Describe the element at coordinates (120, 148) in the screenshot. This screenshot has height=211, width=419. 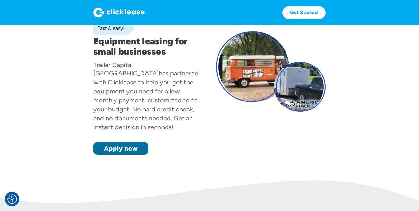
I see `a: Apply now` at that location.